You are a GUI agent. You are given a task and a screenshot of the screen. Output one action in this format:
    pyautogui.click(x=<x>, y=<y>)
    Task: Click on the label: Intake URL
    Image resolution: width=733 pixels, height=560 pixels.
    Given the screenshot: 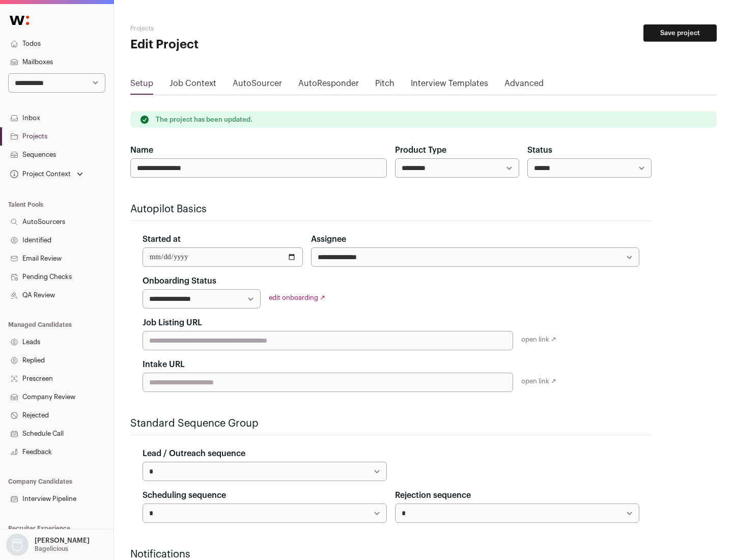 What is the action you would take?
    pyautogui.click(x=164, y=365)
    